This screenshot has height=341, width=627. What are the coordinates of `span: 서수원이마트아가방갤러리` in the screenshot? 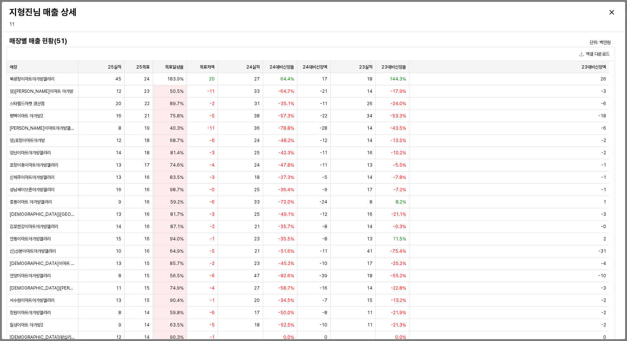 It's located at (32, 301).